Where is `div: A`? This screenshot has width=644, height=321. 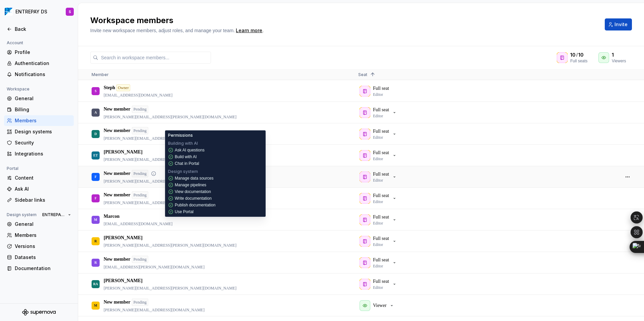 div: A is located at coordinates (95, 112).